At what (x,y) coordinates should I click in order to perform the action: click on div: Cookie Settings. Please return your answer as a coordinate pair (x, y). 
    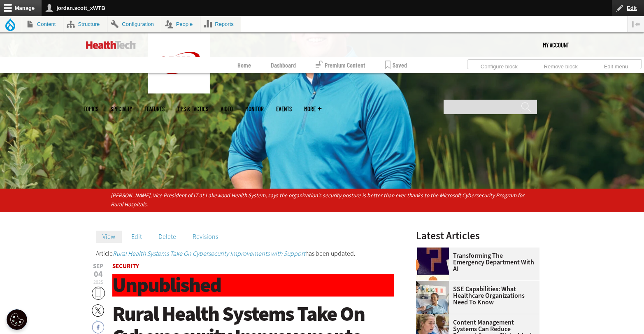
    Looking at the image, I should click on (17, 320).